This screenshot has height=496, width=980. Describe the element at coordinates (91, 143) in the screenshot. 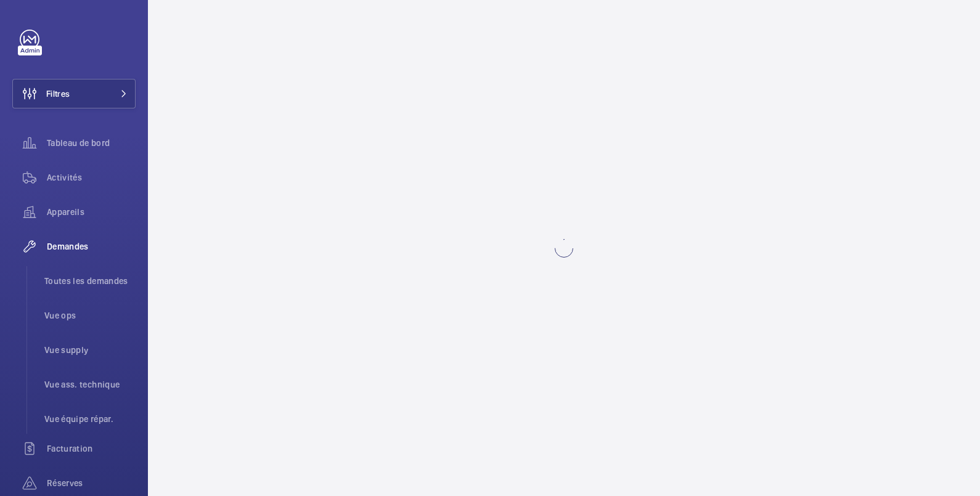

I see `span: Tableau de bord` at that location.